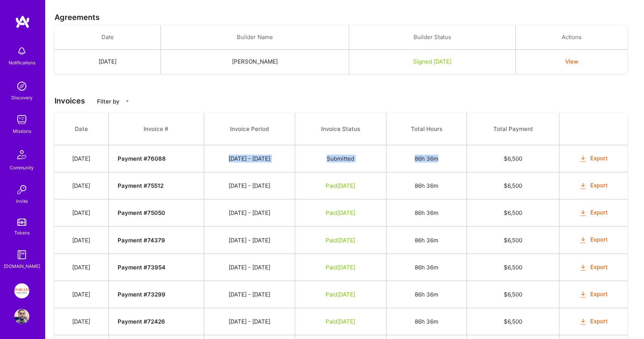 The height and width of the screenshot is (339, 644). I want to click on a: Insight Partners: Data & AI - Sourcing, so click(22, 291).